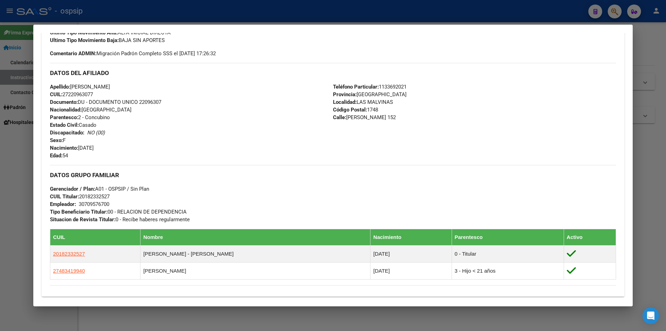 This screenshot has height=331, width=666. I want to click on strong: Calle:, so click(340, 117).